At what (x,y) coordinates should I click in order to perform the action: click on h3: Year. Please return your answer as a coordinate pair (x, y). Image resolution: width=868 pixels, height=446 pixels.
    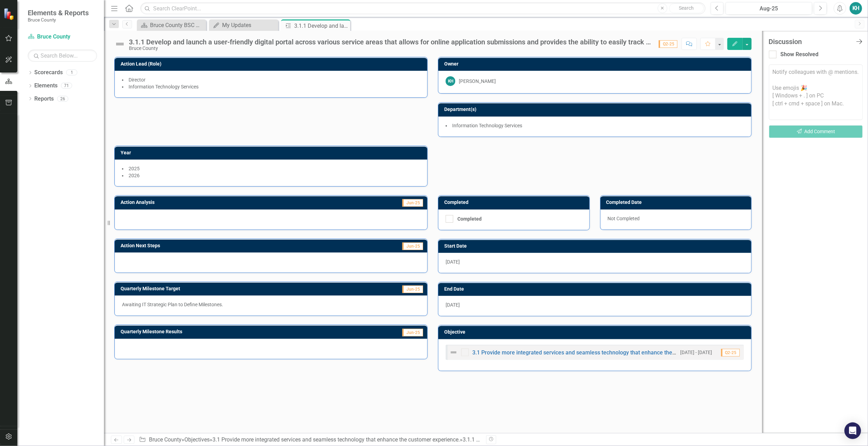
    Looking at the image, I should click on (272, 152).